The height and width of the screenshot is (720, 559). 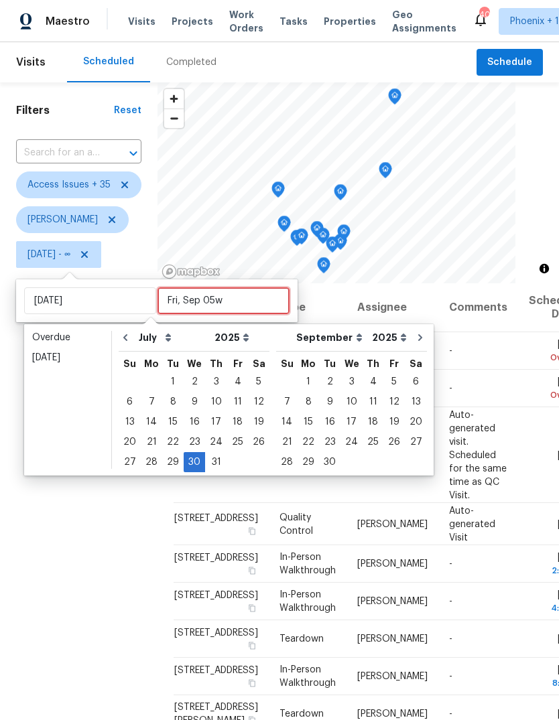 What do you see at coordinates (330, 422) in the screenshot?
I see `div: Tue Sep 16 2025` at bounding box center [330, 422].